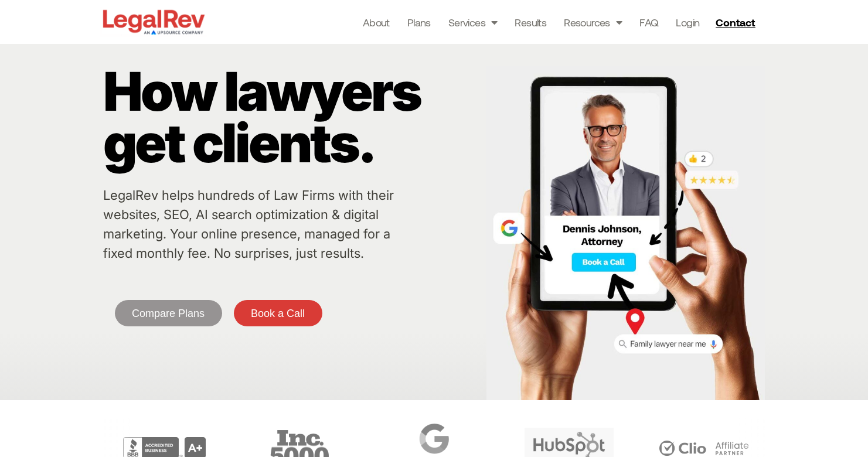 This screenshot has height=457, width=868. I want to click on p: How lawyers get clients., so click(292, 117).